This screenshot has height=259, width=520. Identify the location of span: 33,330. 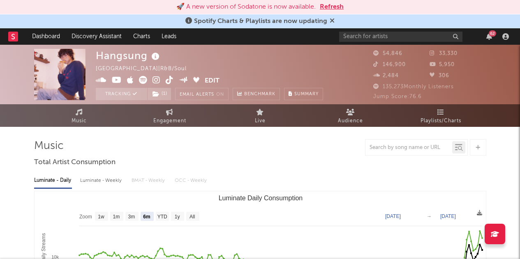
(443, 53).